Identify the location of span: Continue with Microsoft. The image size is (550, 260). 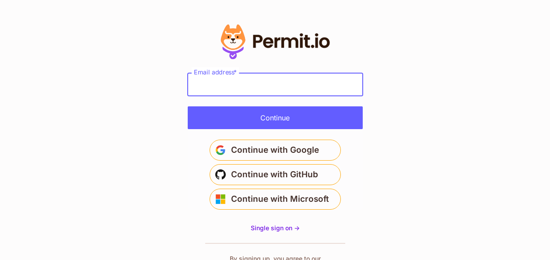
(280, 199).